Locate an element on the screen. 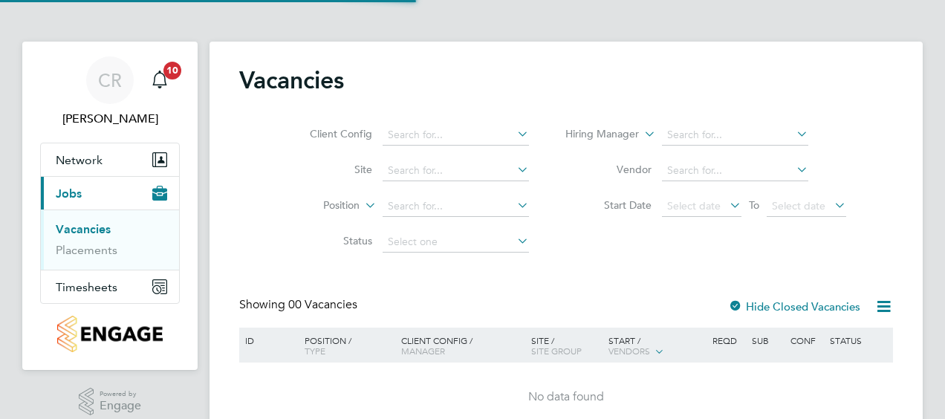 Image resolution: width=945 pixels, height=419 pixels. img: countryside-properties-logo-retina.png is located at coordinates (109, 334).